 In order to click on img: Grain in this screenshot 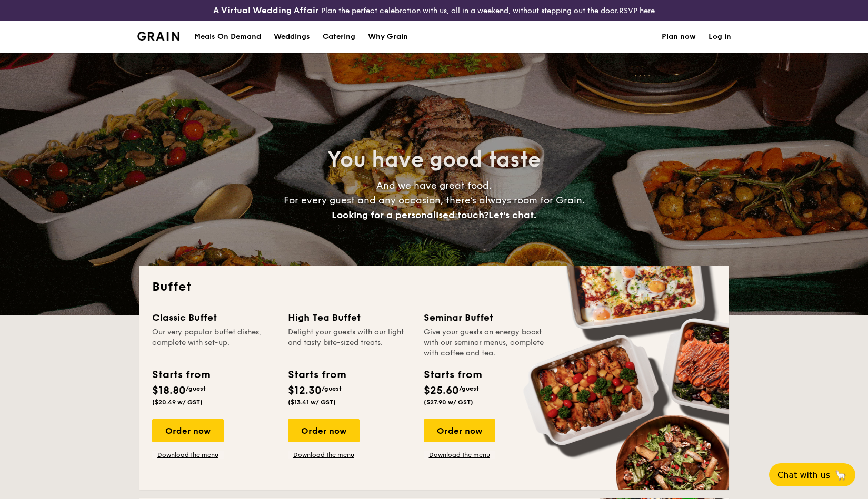, I will do `click(159, 36)`.